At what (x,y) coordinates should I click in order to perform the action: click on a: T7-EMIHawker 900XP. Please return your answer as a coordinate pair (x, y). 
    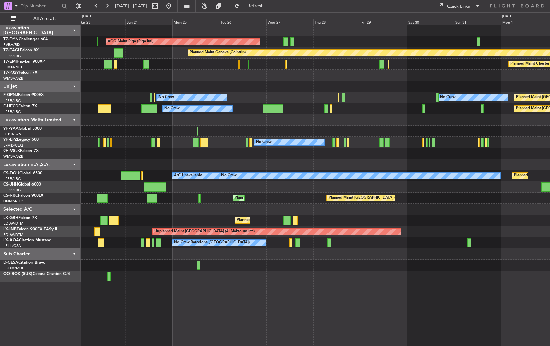
    Looking at the image, I should click on (24, 62).